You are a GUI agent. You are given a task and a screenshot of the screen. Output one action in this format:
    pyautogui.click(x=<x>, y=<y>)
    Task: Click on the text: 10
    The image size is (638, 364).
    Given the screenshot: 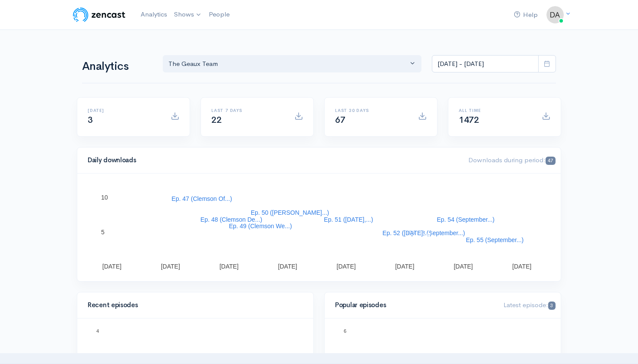 What is the action you would take?
    pyautogui.click(x=105, y=197)
    